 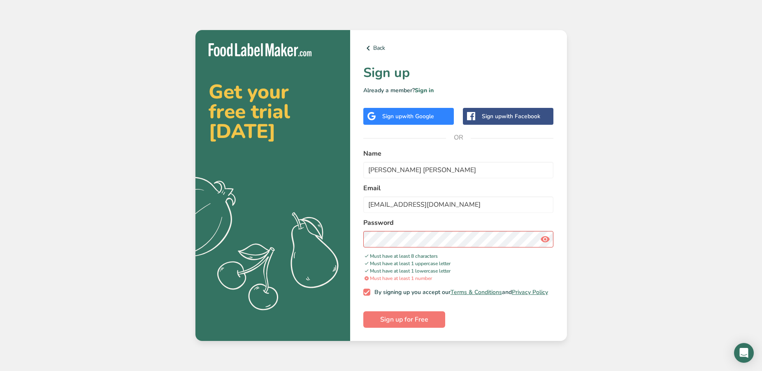 I want to click on span: Must have at least 8 characters, so click(x=401, y=256).